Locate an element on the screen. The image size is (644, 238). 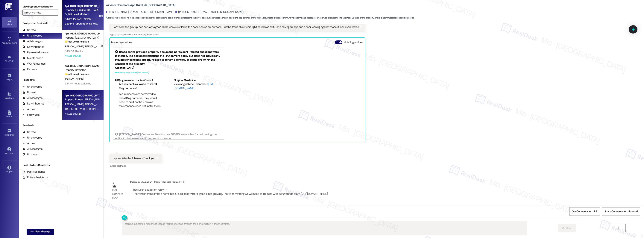
a: Leads is located at coordinates (9, 114).